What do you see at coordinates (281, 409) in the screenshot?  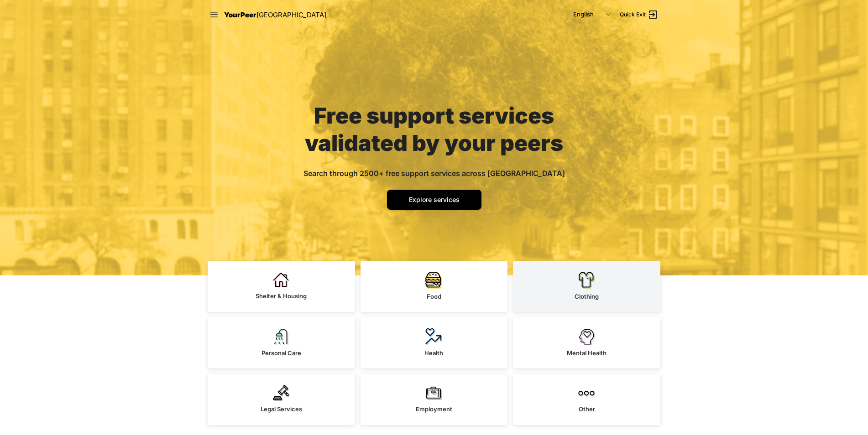 I see `span: Legal Services` at bounding box center [281, 409].